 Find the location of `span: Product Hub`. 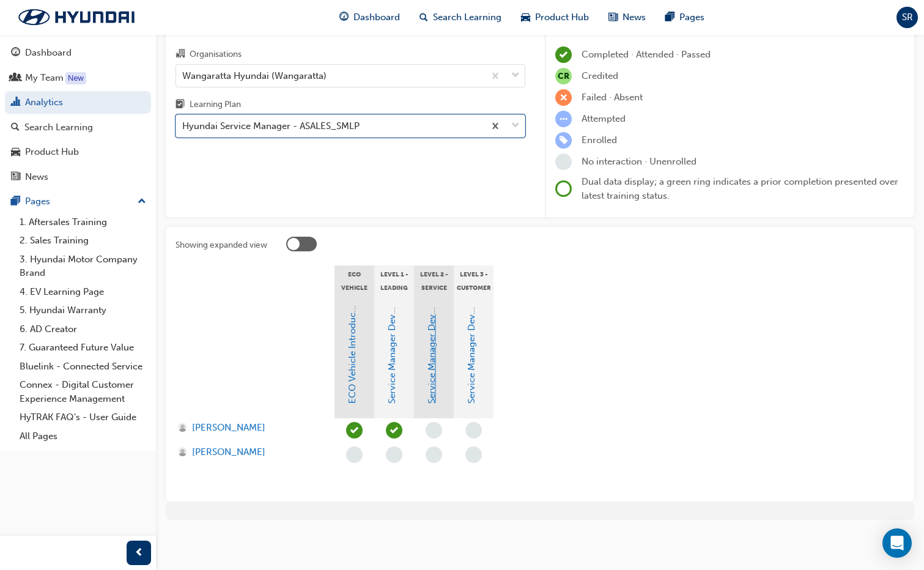

span: Product Hub is located at coordinates (562, 17).